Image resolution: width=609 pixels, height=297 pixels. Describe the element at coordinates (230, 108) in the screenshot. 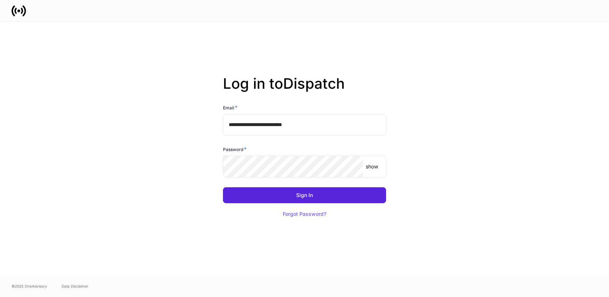

I see `h6: Email` at that location.